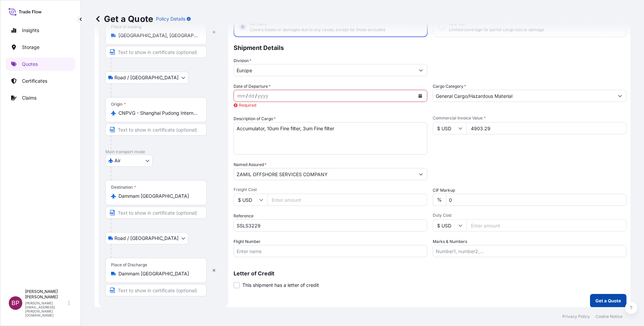 The height and width of the screenshot is (326, 644). I want to click on input: Origin, so click(158, 113).